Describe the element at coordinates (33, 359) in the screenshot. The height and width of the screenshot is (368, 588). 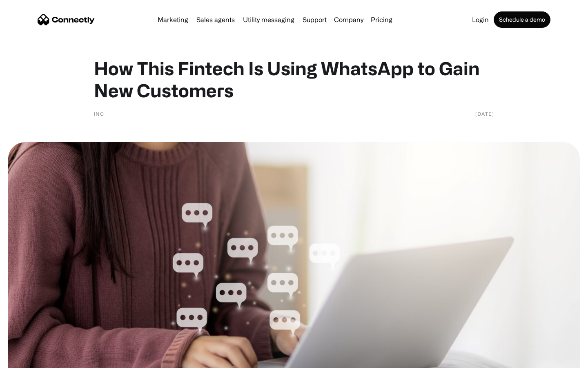
I see `ul: Language list` at that location.